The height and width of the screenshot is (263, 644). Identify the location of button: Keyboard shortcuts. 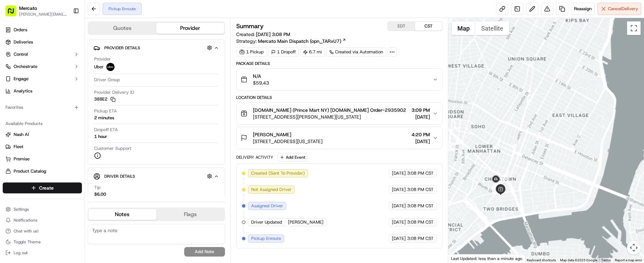
(542, 261).